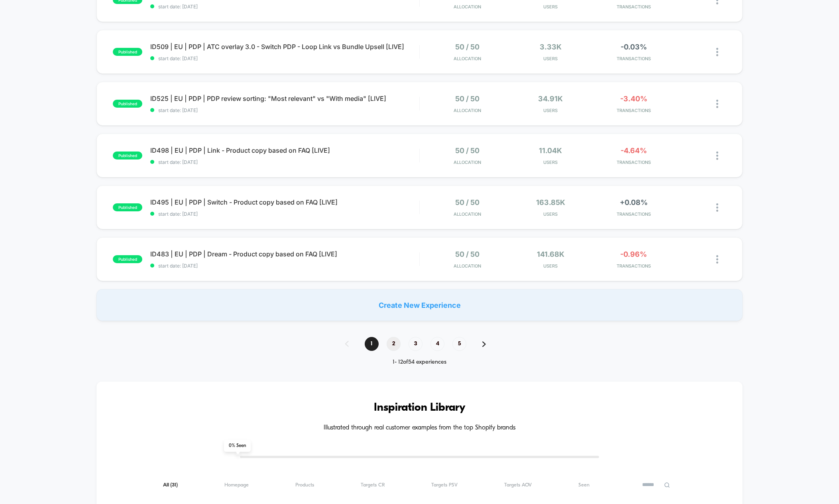 The width and height of the screenshot is (839, 504). What do you see at coordinates (634, 46) in the screenshot?
I see `span: -0.03%` at bounding box center [634, 46].